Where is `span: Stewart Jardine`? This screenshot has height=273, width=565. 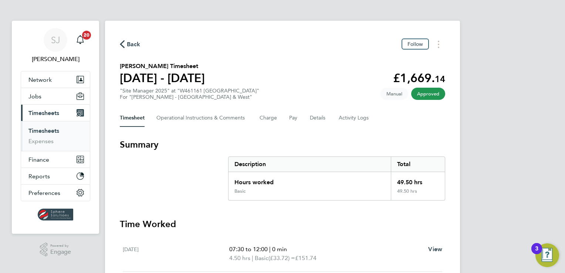 span: Stewart Jardine is located at coordinates (55, 59).